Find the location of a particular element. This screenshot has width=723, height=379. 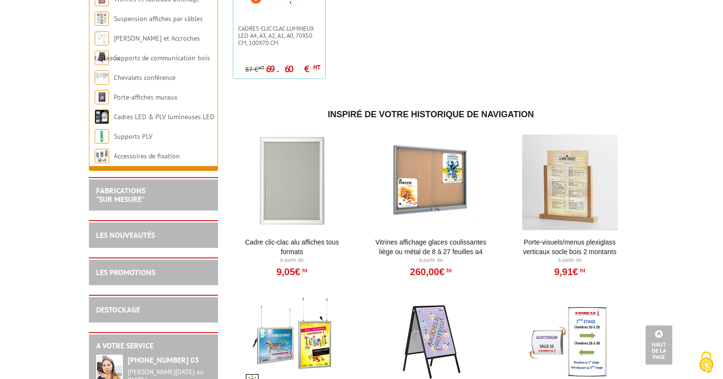

a: Cadre Clic-Clac Alu affiches tous formats is located at coordinates (292, 247).